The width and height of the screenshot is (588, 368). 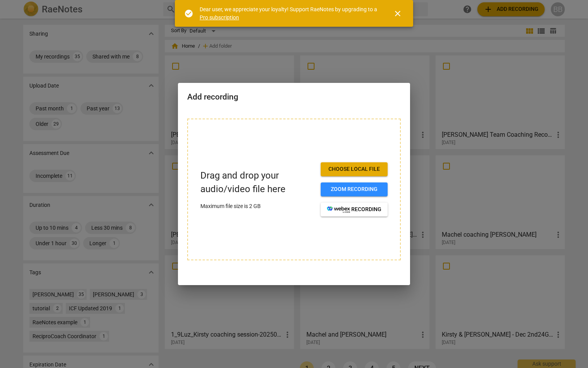 I want to click on p: Drag and drop your audio/video file here, so click(x=258, y=183).